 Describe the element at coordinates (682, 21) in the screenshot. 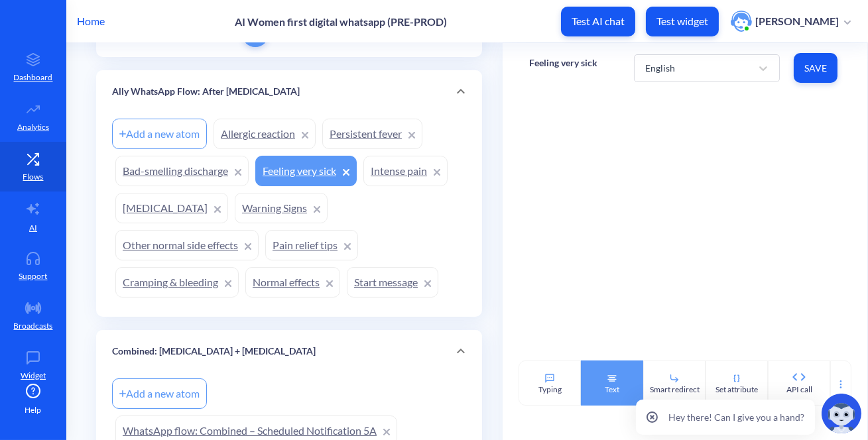

I see `p: Test widget` at that location.